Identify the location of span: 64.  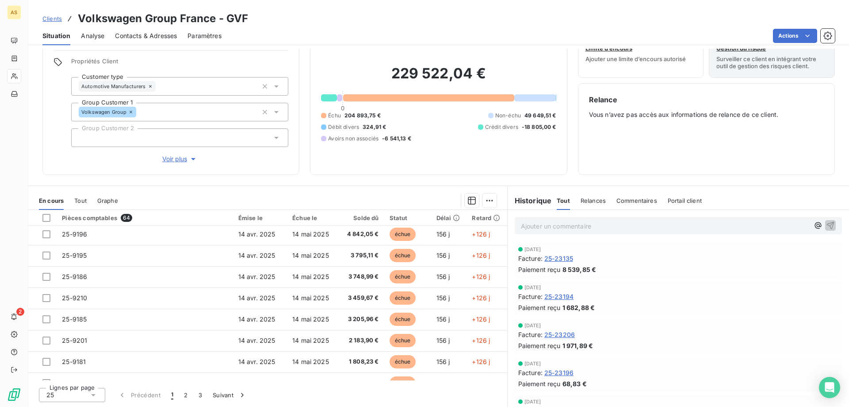
(127, 218).